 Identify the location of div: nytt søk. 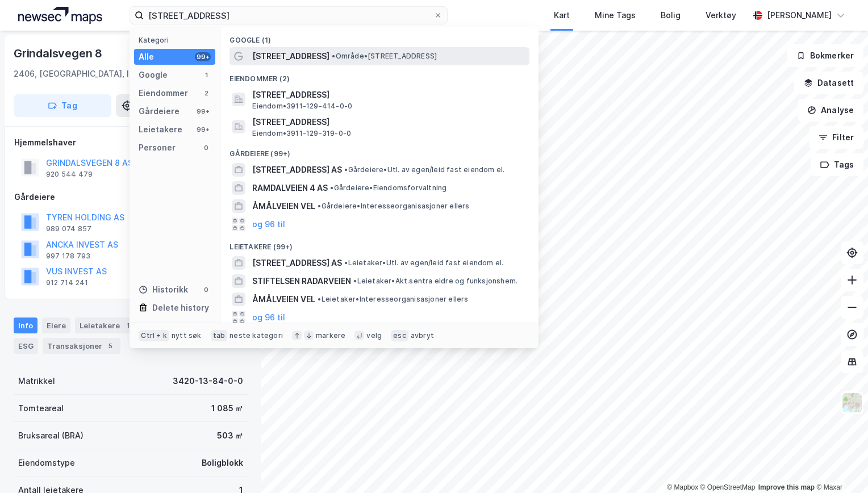
(186, 335).